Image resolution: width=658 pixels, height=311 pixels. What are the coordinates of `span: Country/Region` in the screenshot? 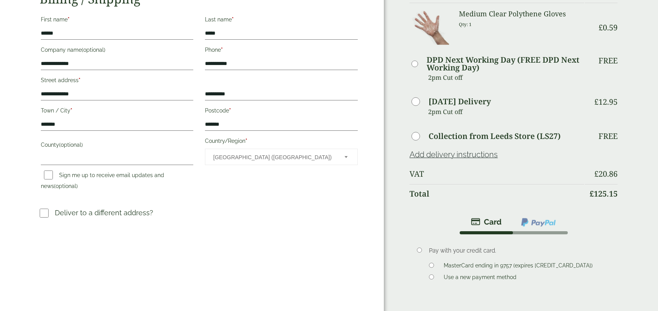 It's located at (281, 157).